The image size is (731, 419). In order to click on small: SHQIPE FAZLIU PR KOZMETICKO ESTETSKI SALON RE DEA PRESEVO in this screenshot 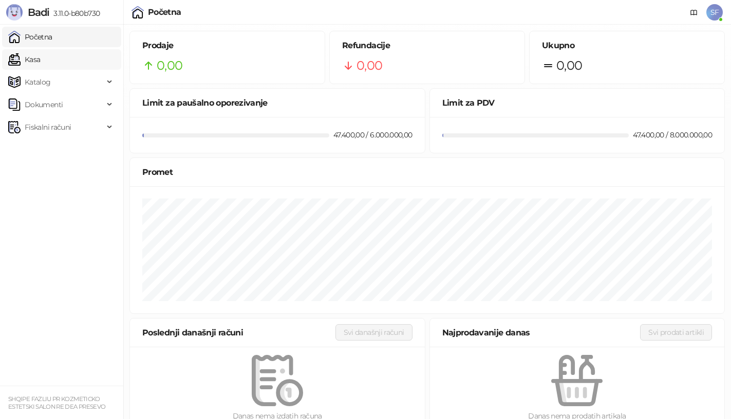, I will do `click(56, 403)`.